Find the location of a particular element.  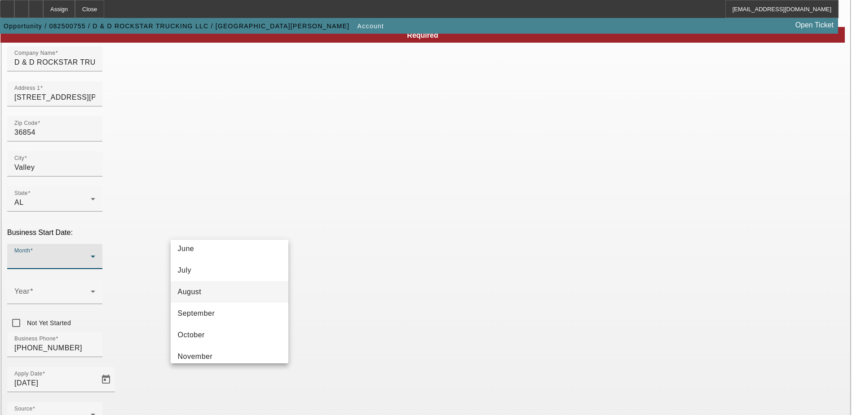

span: July is located at coordinates (185, 270).